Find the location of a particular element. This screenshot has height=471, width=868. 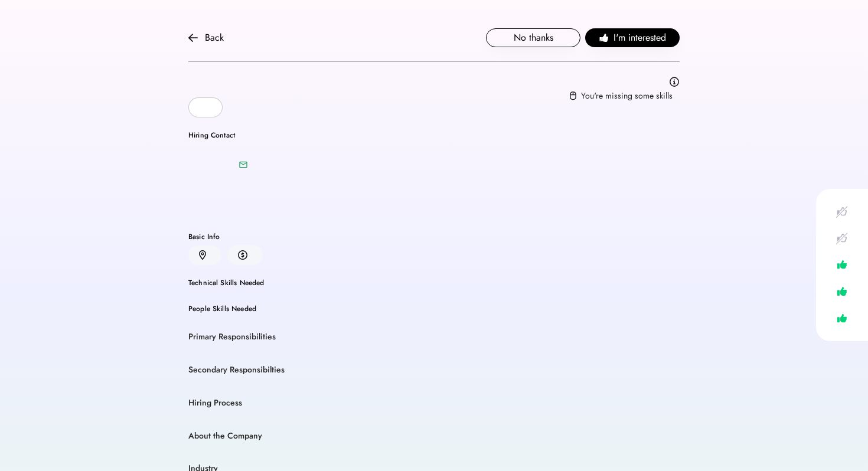

div: Hiring Contact is located at coordinates (223, 135).